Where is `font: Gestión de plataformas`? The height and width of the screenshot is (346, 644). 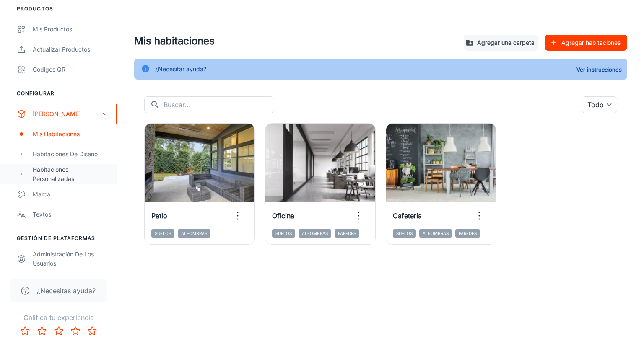 font: Gestión de plataformas is located at coordinates (56, 238).